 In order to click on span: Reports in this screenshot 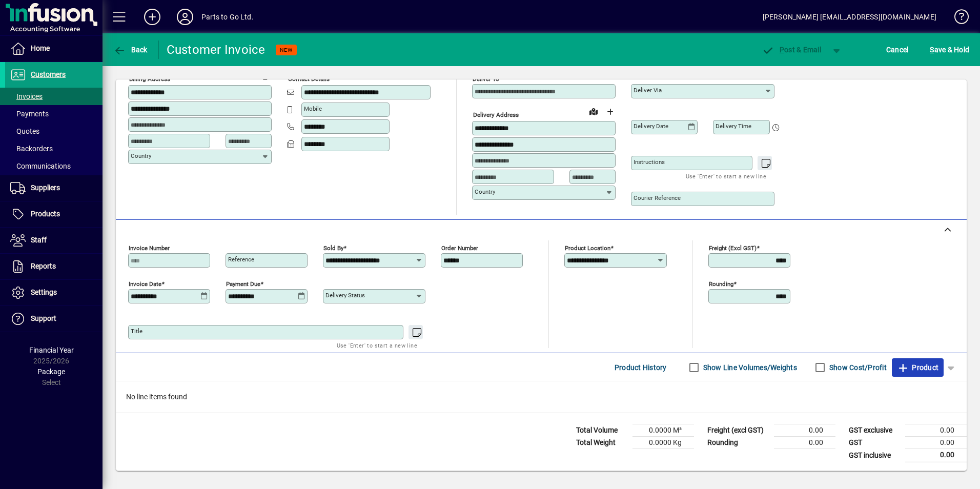, I will do `click(43, 266)`.